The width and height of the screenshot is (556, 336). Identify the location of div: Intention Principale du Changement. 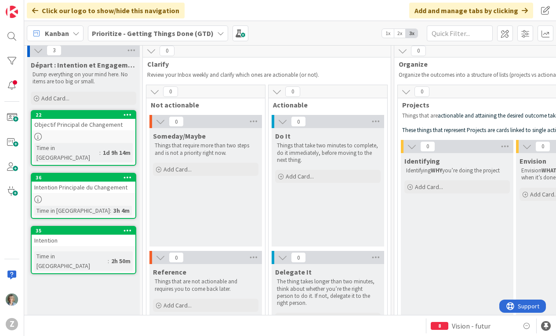
(83, 188).